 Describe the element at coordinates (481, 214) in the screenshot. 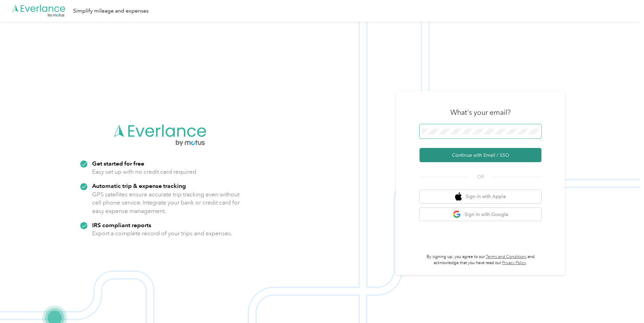

I see `button: google logoSign in with Google` at that location.